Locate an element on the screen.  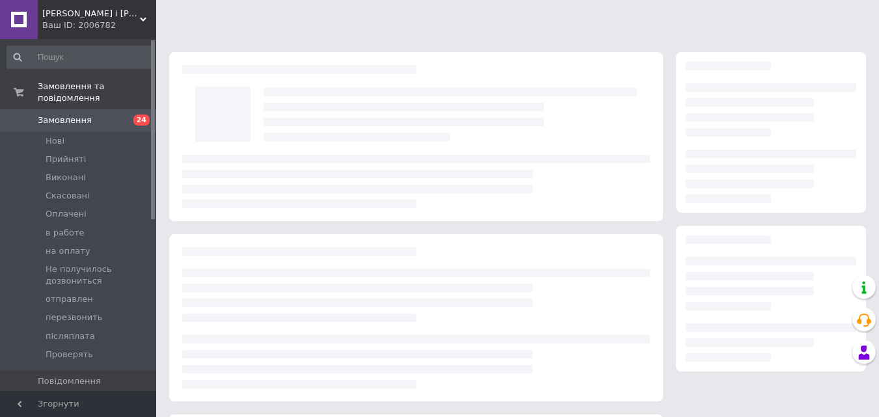
span: Не получилось дозвониться is located at coordinates (99, 275).